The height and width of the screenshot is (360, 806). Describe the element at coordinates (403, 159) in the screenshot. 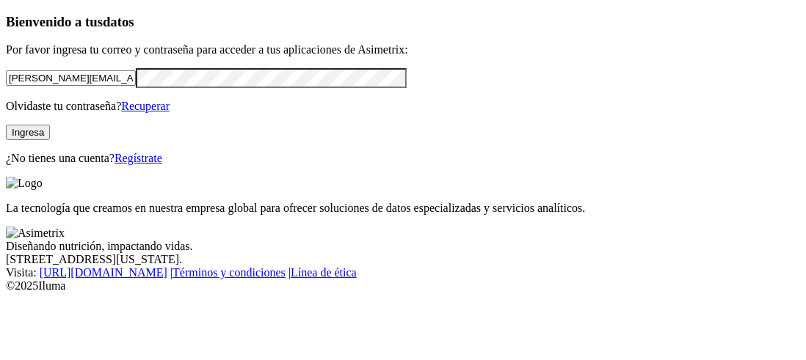

I see `p: ¿No tienes una cuenta?` at that location.